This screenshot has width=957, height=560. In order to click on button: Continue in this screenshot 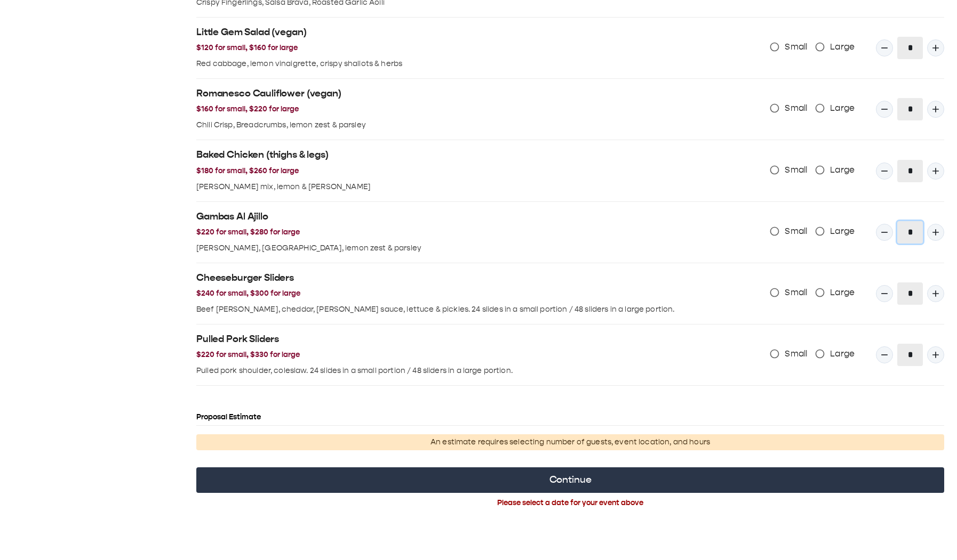, I will do `click(570, 480)`.